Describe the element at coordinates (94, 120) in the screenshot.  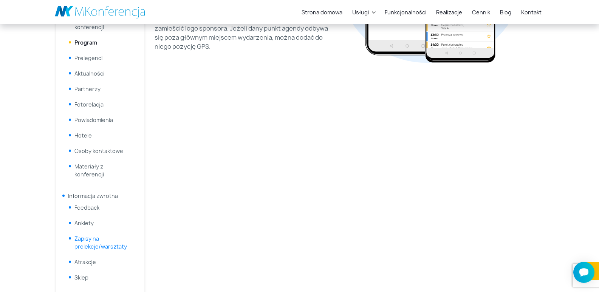
I see `a: Powiadomienia` at that location.